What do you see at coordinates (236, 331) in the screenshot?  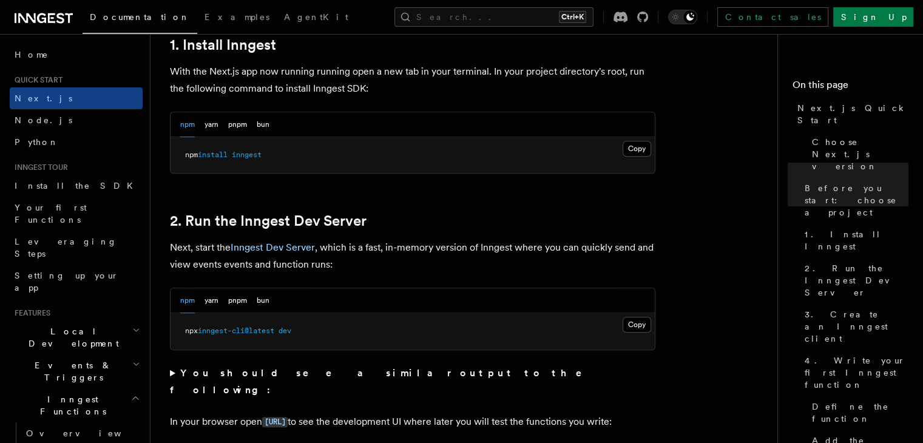 I see `span: inngest-cli@latest` at bounding box center [236, 331].